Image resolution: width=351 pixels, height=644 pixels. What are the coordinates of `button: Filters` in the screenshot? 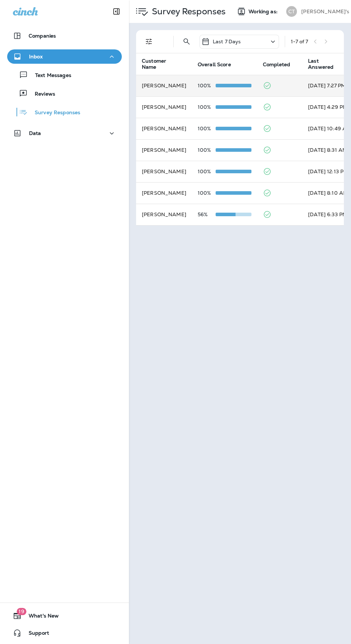 It's located at (149, 42).